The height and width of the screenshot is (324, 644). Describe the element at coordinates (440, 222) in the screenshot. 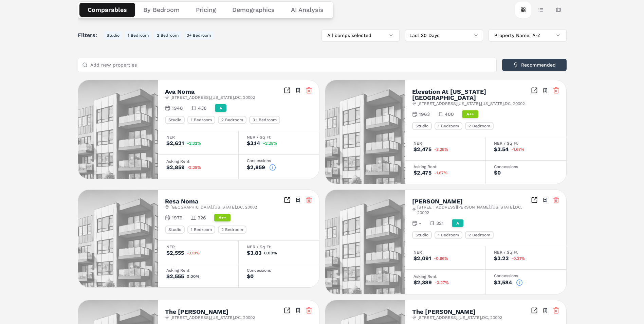

I see `span: 321` at that location.